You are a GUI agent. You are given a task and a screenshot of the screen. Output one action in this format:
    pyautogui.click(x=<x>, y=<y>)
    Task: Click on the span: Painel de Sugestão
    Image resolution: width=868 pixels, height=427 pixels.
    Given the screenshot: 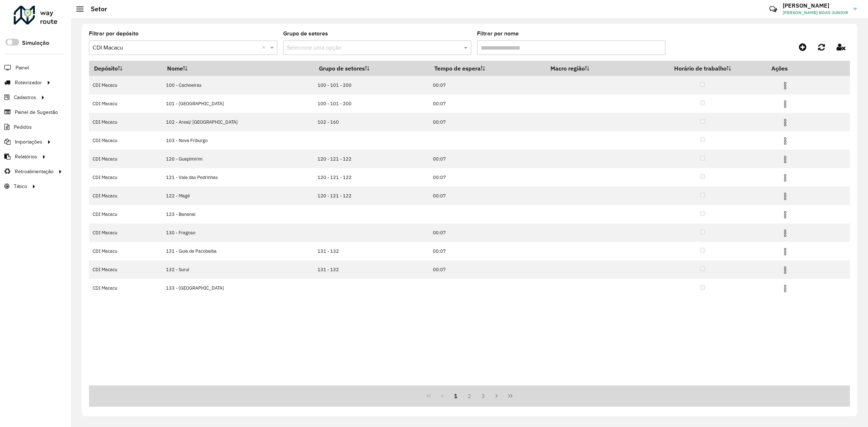 What is the action you would take?
    pyautogui.click(x=36, y=112)
    